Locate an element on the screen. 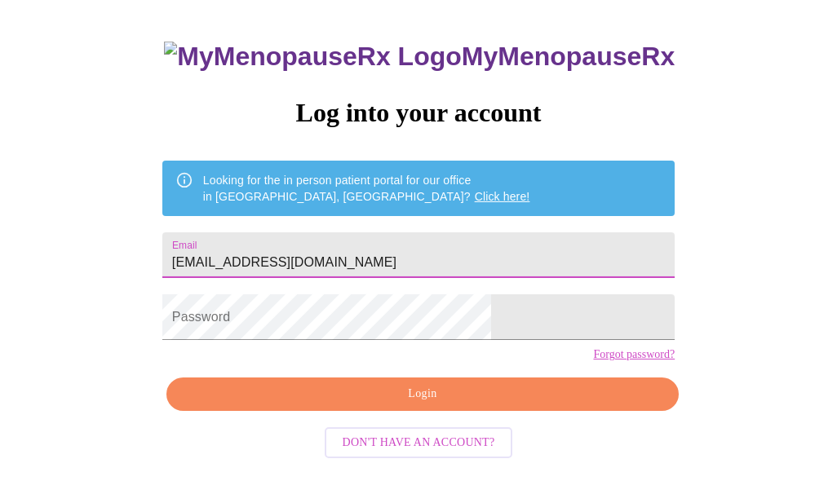 Image resolution: width=837 pixels, height=503 pixels. button: Don't have an account? is located at coordinates (419, 443).